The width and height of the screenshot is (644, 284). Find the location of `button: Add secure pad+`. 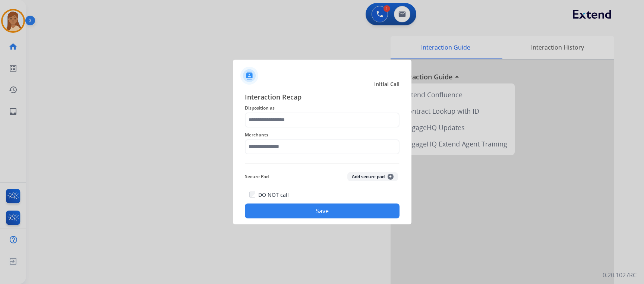

button: Add secure pad+ is located at coordinates (373, 177).